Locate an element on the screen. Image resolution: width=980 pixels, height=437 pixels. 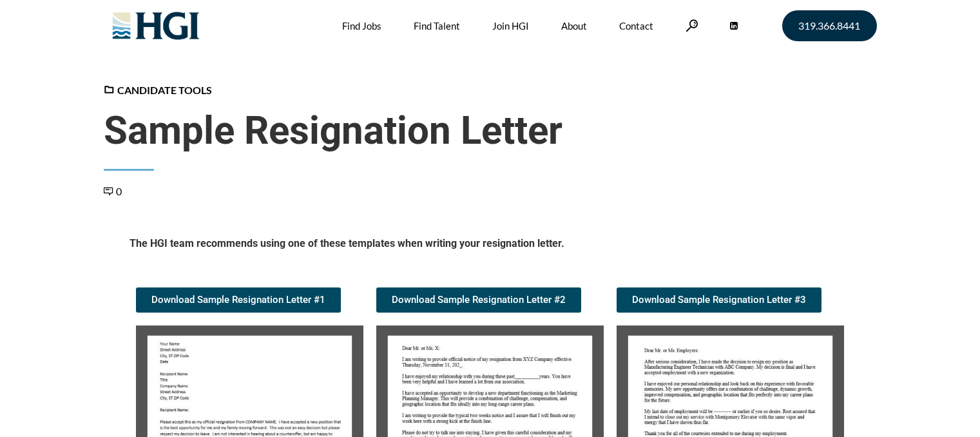
a: 0 is located at coordinates (113, 190).